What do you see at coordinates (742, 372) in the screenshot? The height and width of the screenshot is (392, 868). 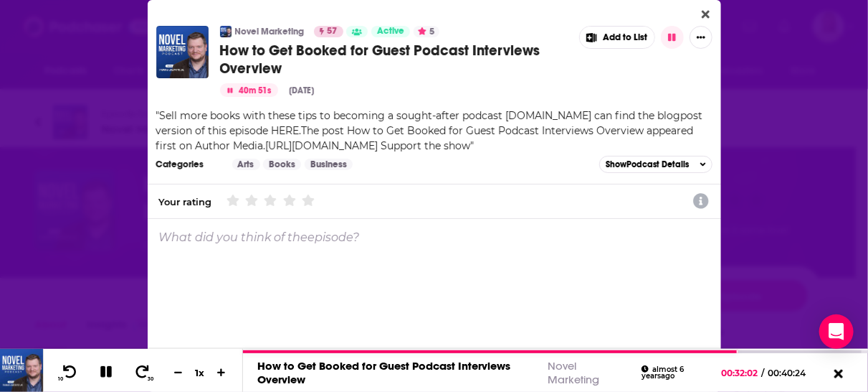 I see `span: 00:32:02` at bounding box center [742, 372].